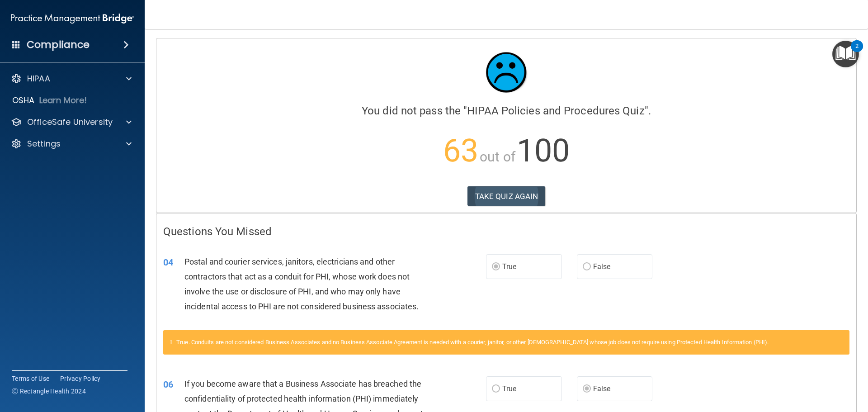 The width and height of the screenshot is (868, 412). Describe the element at coordinates (70, 122) in the screenshot. I see `p: OfficeSafe University` at that location.